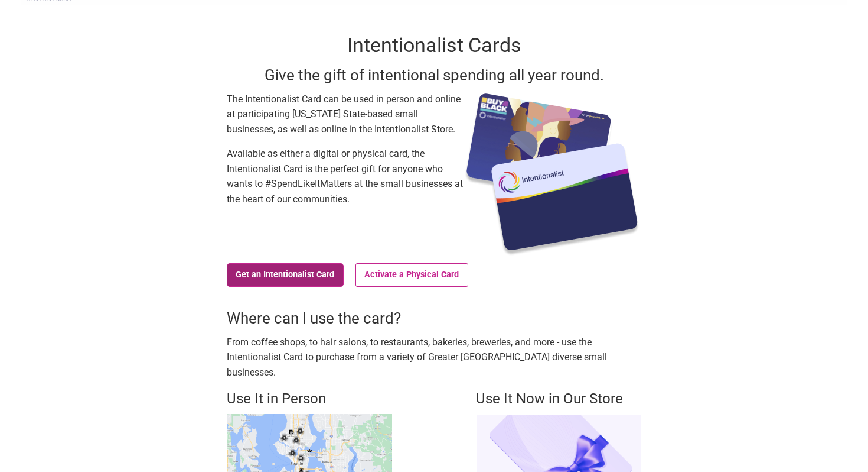 The width and height of the screenshot is (868, 472). Describe the element at coordinates (552, 175) in the screenshot. I see `img: Intentionalist Card` at that location.